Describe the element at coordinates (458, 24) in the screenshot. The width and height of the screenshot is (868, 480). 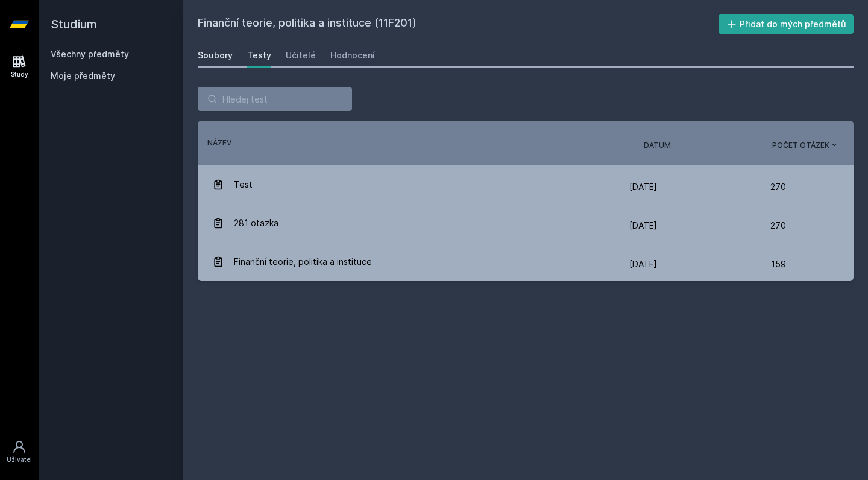
I see `h2: Finanční teorie, politika a instituce (11F201)` at that location.